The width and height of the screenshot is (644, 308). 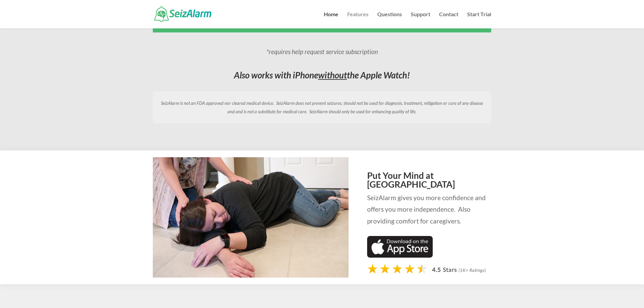 I want to click on img: Caregiver providing help after seizure, so click(x=250, y=218).